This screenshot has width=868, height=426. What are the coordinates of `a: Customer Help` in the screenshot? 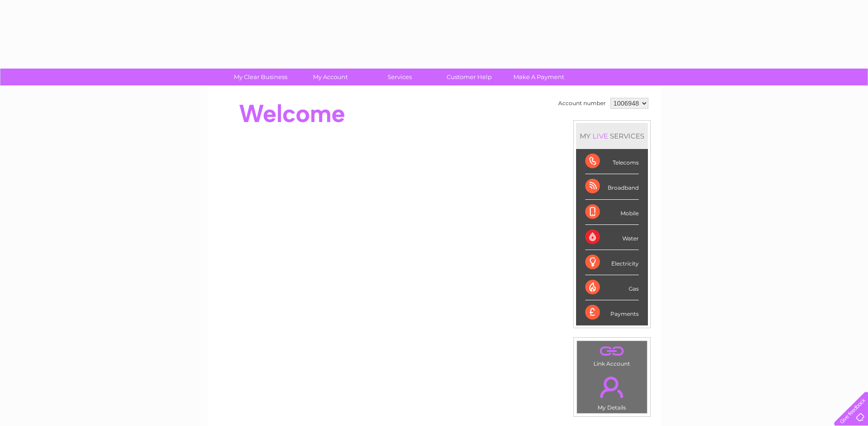 It's located at (469, 77).